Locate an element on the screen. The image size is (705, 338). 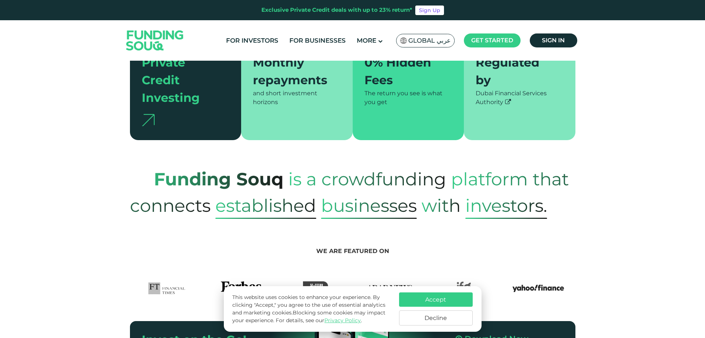
button: Accept is located at coordinates (436, 300).